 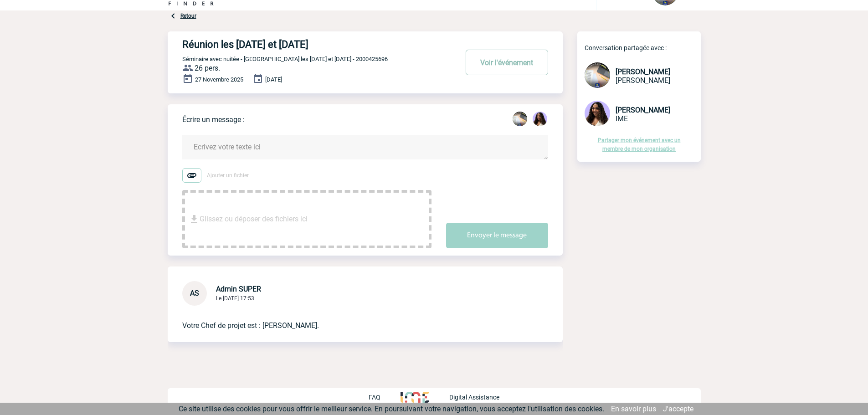 What do you see at coordinates (391, 409) in the screenshot?
I see `span: Ce site utilise des cookies pour vous offrir le meilleur service. En poursuivant votre navigation...` at bounding box center [391, 409].